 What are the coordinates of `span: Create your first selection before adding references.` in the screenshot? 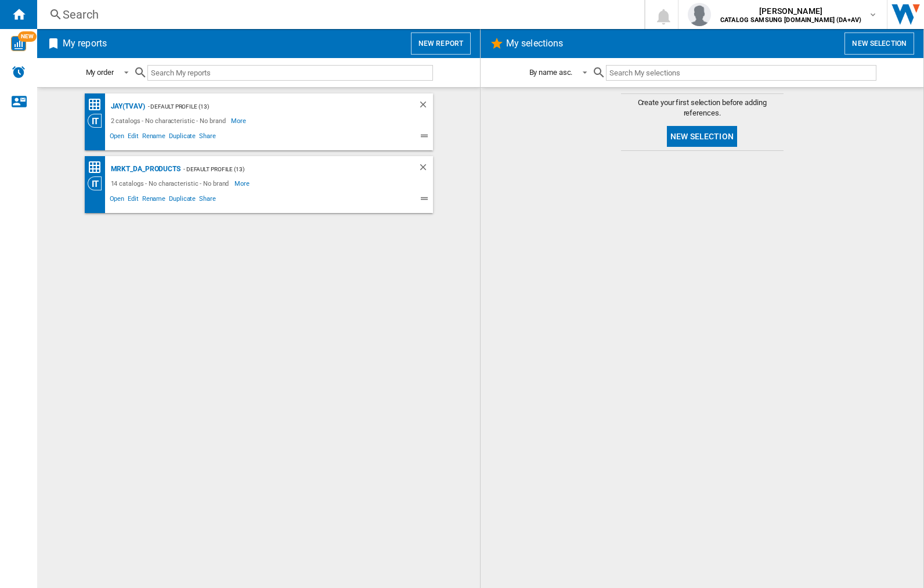 It's located at (702, 108).